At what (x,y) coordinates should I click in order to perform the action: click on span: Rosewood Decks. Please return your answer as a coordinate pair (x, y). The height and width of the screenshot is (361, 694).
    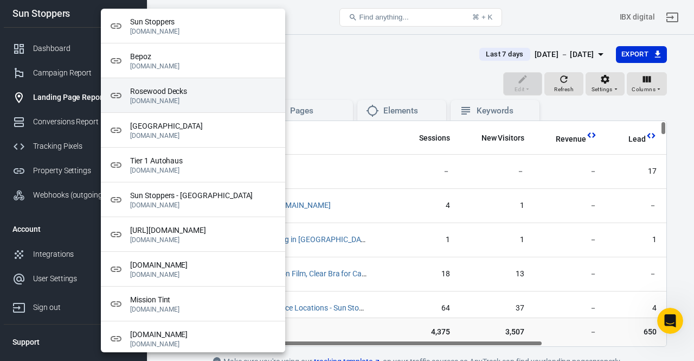
    Looking at the image, I should click on (203, 91).